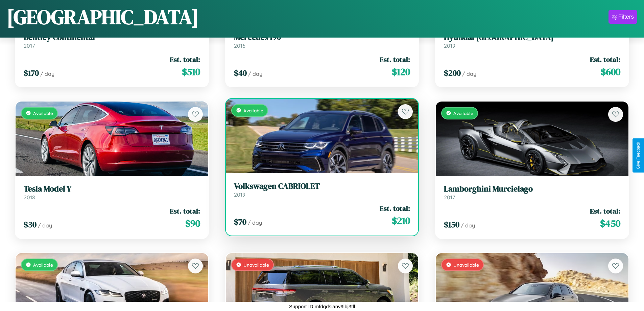 This screenshot has width=644, height=311. Describe the element at coordinates (322, 306) in the screenshot. I see `p: Support ID: mfdqdsianv9lbj3tll` at that location.